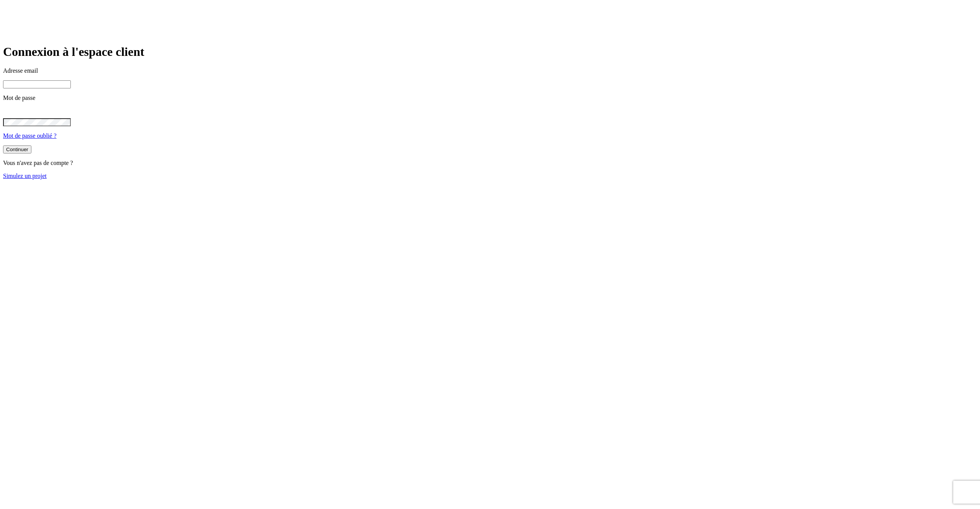 The height and width of the screenshot is (509, 980). I want to click on div: Continuer, so click(17, 149).